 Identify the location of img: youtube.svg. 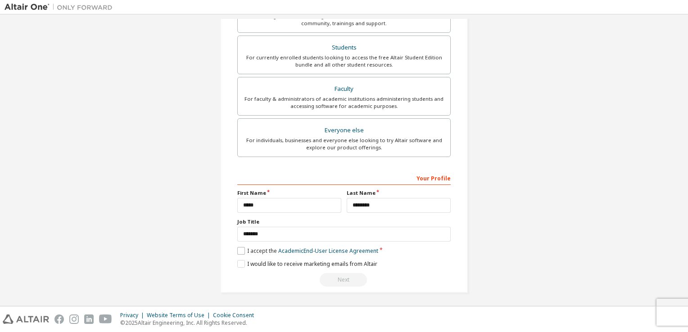
(105, 319).